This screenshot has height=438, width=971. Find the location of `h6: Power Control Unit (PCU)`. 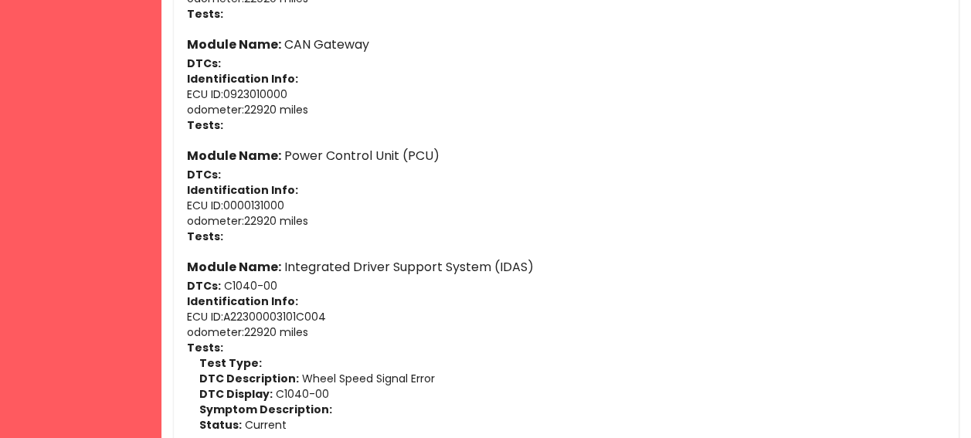

h6: Power Control Unit (PCU) is located at coordinates (566, 156).